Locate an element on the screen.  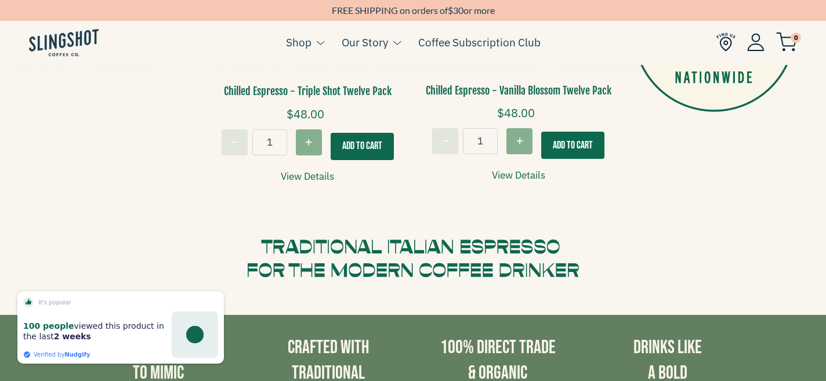
button: Increase quantity for Chilled Espresso - Triple Shot Twelve Pack is located at coordinates (309, 142).